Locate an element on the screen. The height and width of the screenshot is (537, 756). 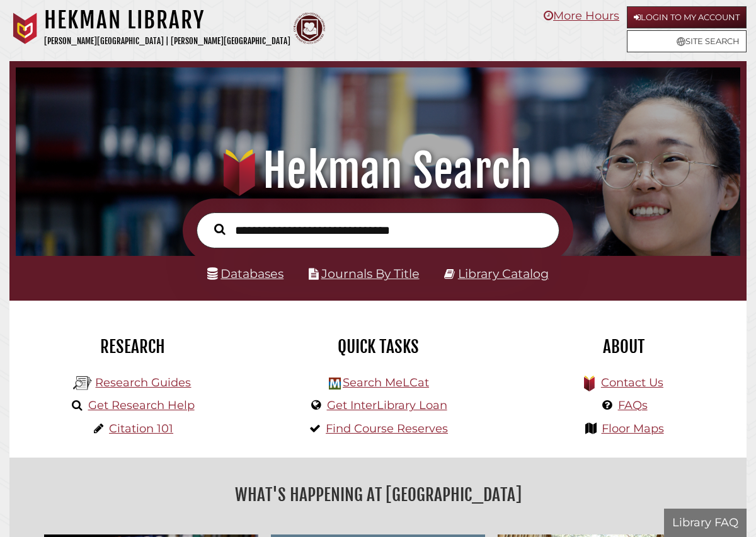
h2: About is located at coordinates (624, 347).